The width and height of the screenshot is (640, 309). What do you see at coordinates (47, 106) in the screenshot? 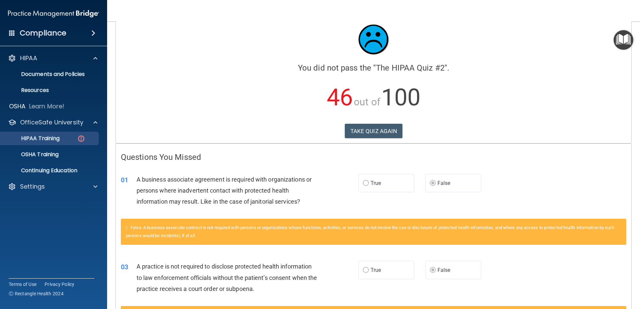
I see `p: Learn More!` at bounding box center [47, 106].